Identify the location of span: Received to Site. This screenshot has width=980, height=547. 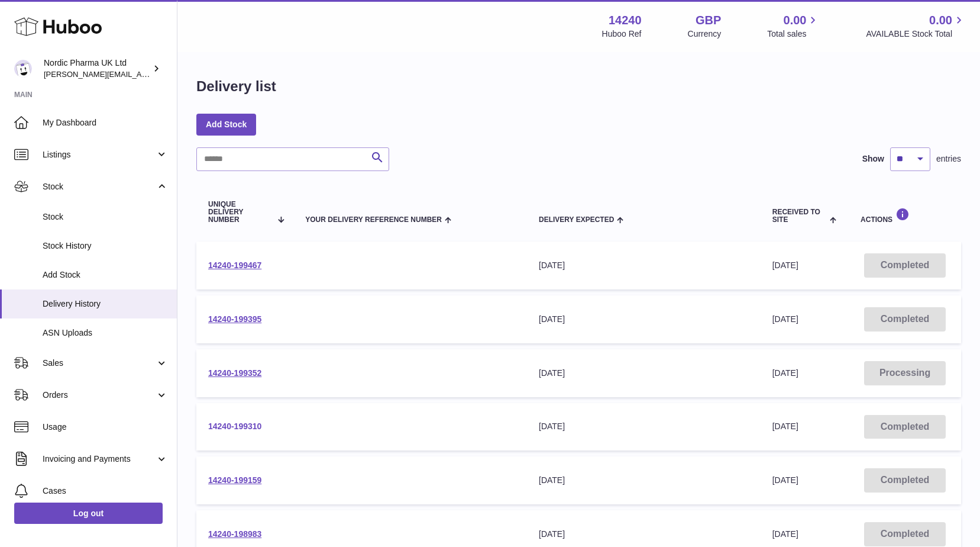
(800, 216).